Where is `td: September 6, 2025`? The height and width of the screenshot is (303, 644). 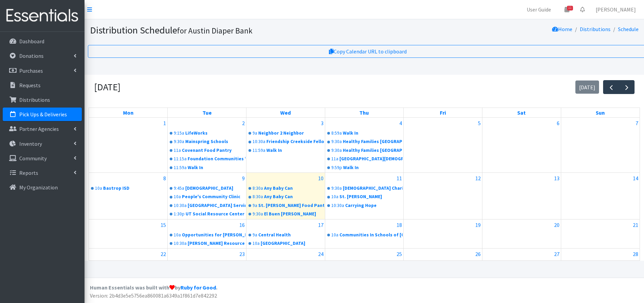 td: September 6, 2025 is located at coordinates (522, 145).